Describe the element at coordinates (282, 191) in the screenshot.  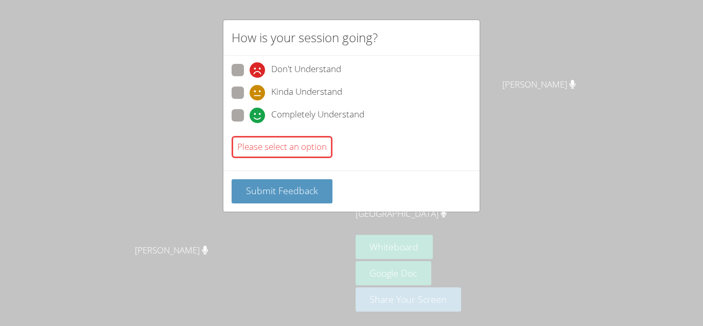
I see `button: Submit Feedback` at that location.